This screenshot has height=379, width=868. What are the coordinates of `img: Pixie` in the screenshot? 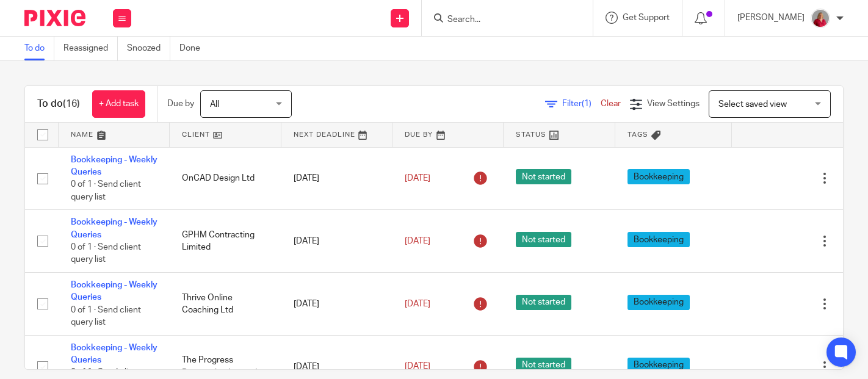 It's located at (55, 17).